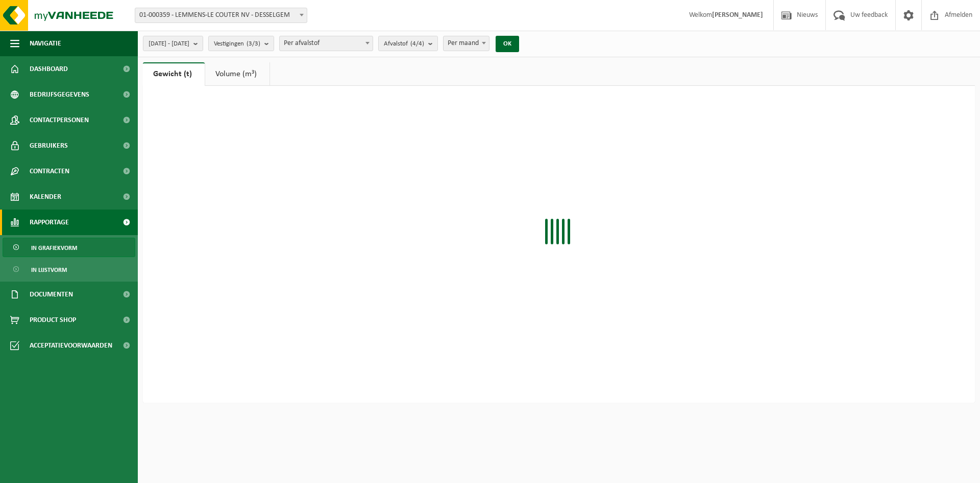 The image size is (980, 483). Describe the element at coordinates (49, 269) in the screenshot. I see `span: In lijstvorm` at that location.